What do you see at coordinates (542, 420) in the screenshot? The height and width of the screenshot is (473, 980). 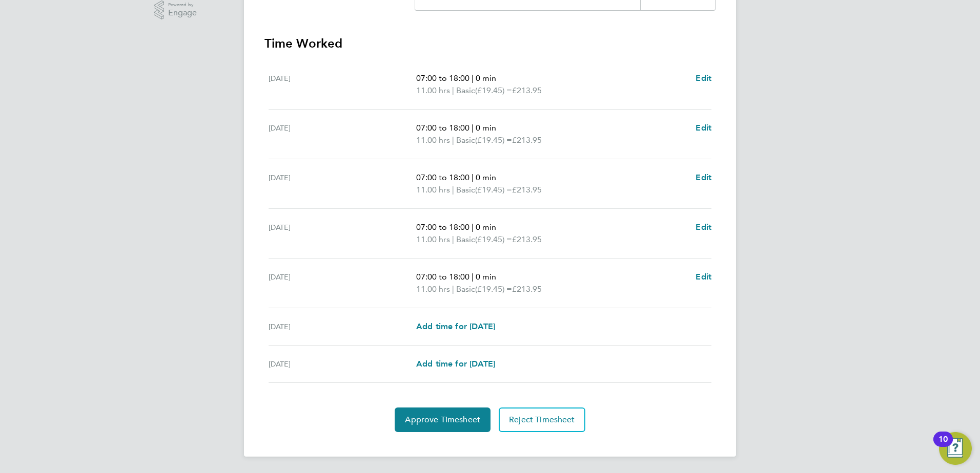 I see `button: Reject Timesheet` at bounding box center [542, 420].